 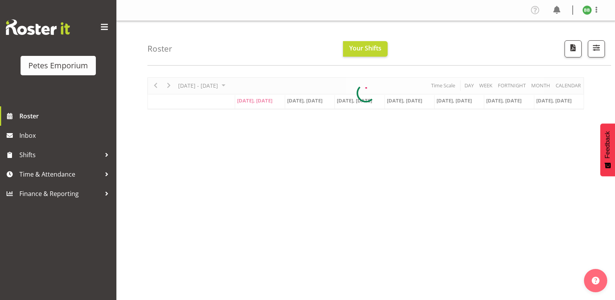 What do you see at coordinates (595, 280) in the screenshot?
I see `img: help-xxl-2.png` at bounding box center [595, 280].